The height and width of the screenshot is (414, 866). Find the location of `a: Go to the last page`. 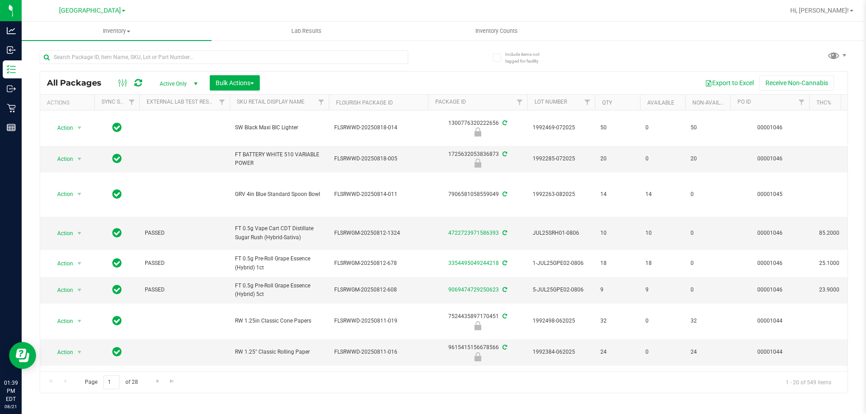

a: Go to the last page is located at coordinates (172, 381).